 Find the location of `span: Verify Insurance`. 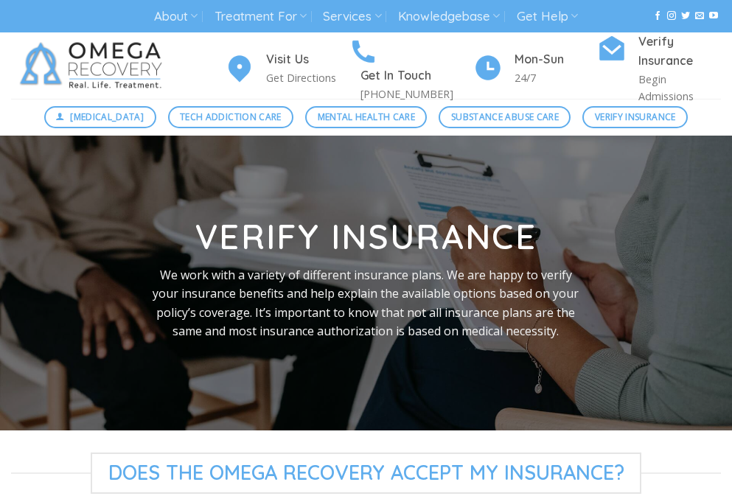

span: Verify Insurance is located at coordinates (635, 116).